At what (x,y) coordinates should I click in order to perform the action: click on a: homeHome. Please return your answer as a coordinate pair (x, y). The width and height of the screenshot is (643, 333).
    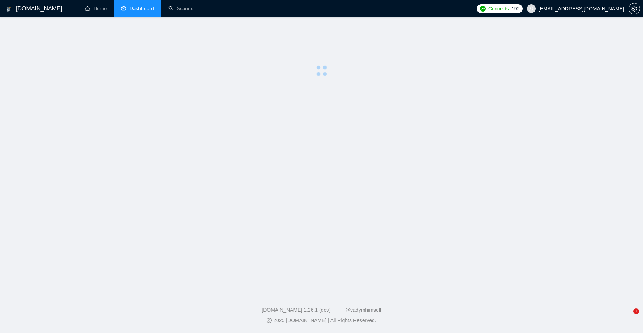
    Looking at the image, I should click on (96, 8).